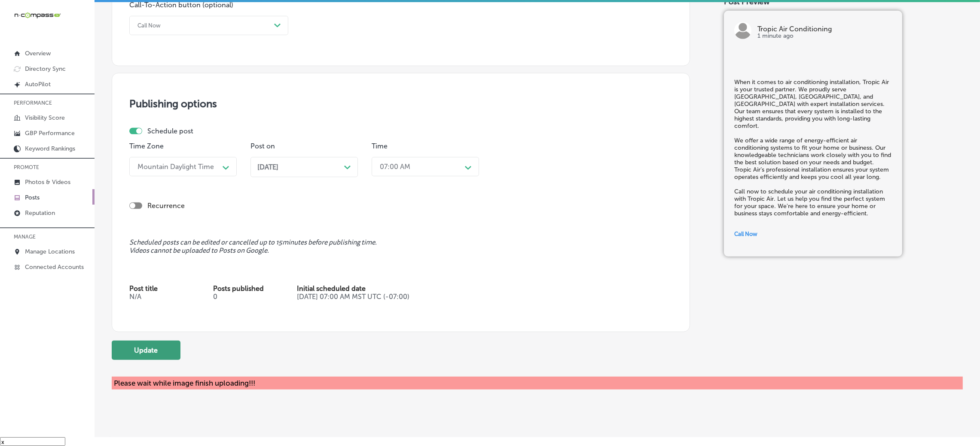  I want to click on img: 660ab0bf-5cc7-4cb8-ba1c-48b5ae0f18e60NCTV_CLogo_TV_Black_-500x88.png, so click(37, 15).